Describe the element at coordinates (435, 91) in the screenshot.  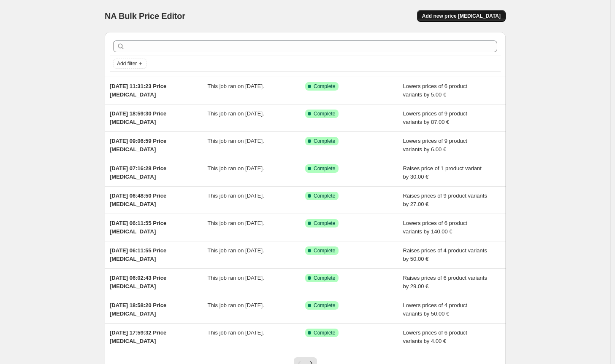
I see `span: Lowers prices of 6 product variants by 5.00 €` at that location.